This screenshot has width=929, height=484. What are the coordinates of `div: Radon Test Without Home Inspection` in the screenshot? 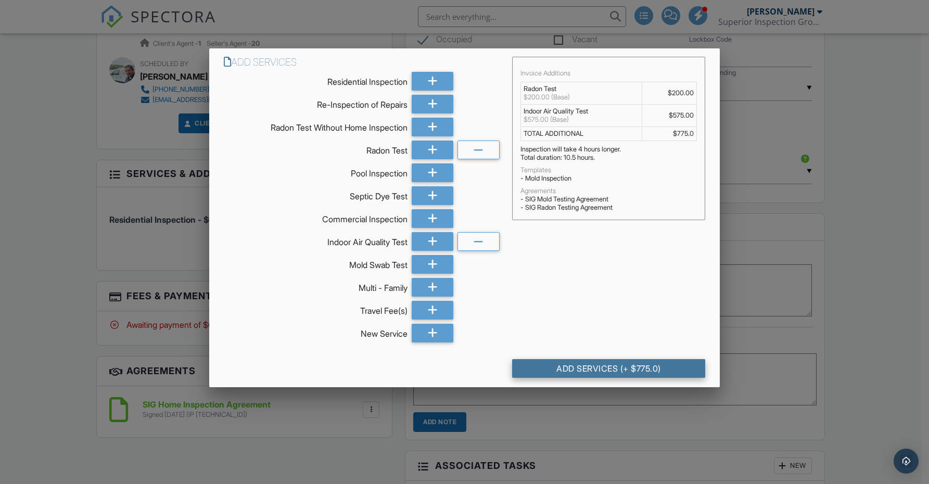 It's located at (316, 125).